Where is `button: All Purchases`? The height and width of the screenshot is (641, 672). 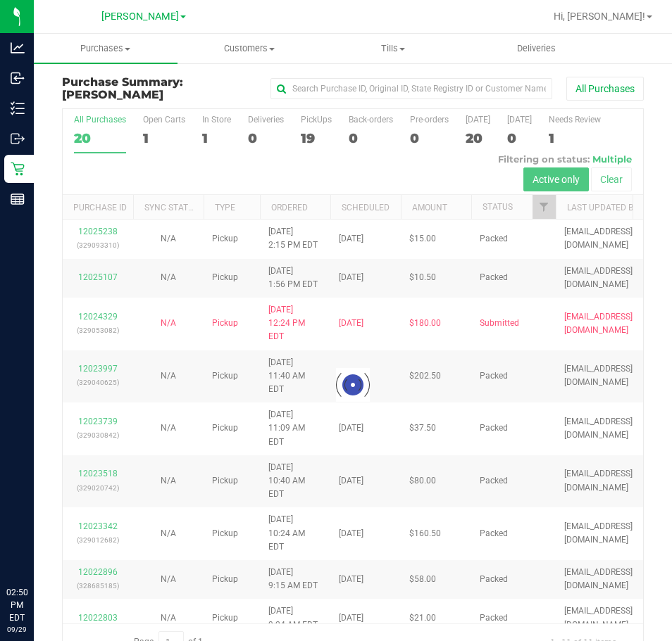 button: All Purchases is located at coordinates (605, 89).